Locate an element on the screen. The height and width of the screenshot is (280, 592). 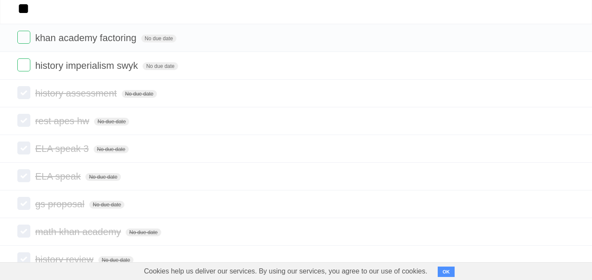
span: ELA speak is located at coordinates (59, 176).